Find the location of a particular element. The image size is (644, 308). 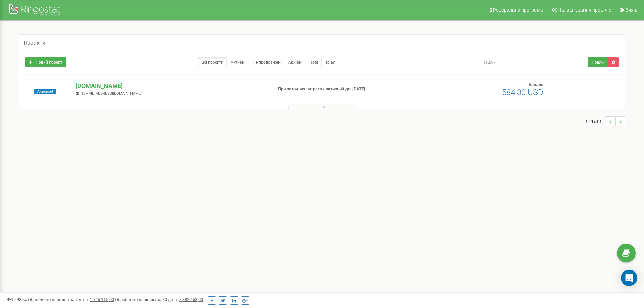

span: Оброблено дзвінків за 7 днів : is located at coordinates (71, 299).